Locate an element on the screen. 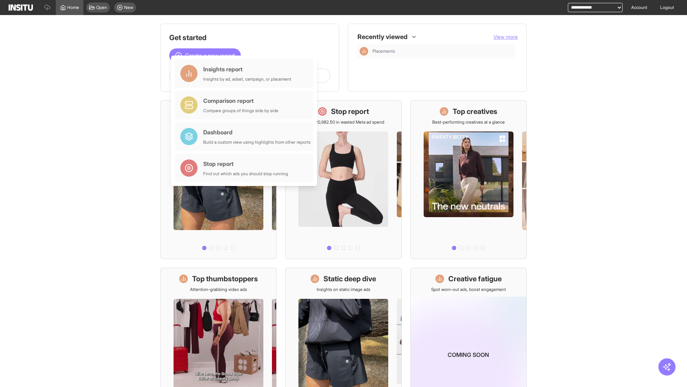  div: Build a custom view using highlights from other reports is located at coordinates (257, 142).